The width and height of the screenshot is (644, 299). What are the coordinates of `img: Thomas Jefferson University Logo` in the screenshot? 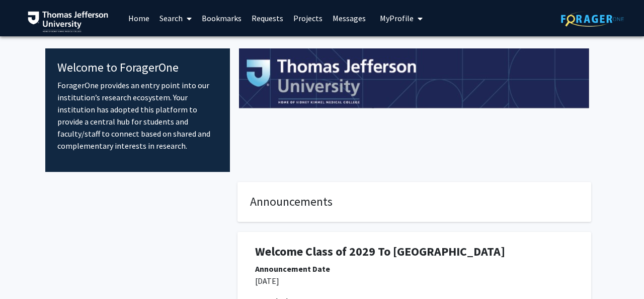 It's located at (68, 22).